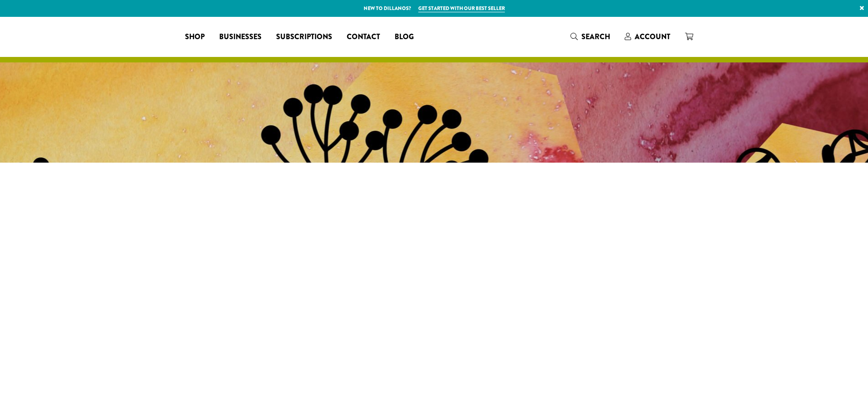 This screenshot has height=415, width=868. Describe the element at coordinates (194, 36) in the screenshot. I see `a: Shop` at that location.